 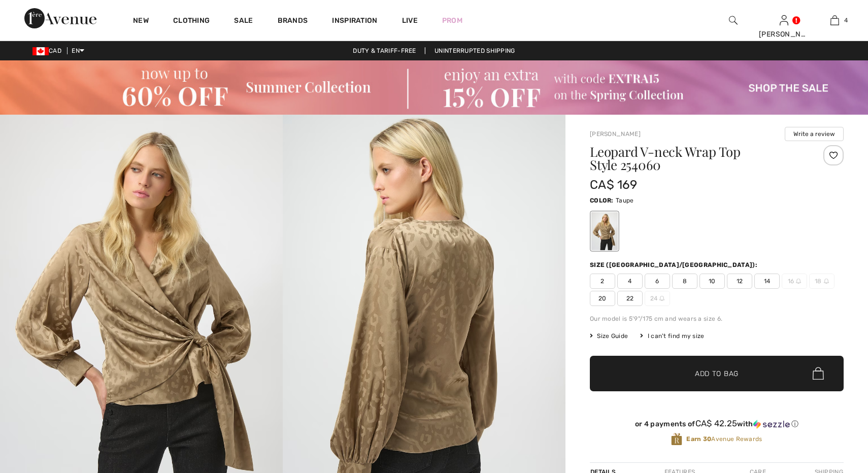 What do you see at coordinates (834, 20) in the screenshot?
I see `img: My Bag` at bounding box center [834, 20].